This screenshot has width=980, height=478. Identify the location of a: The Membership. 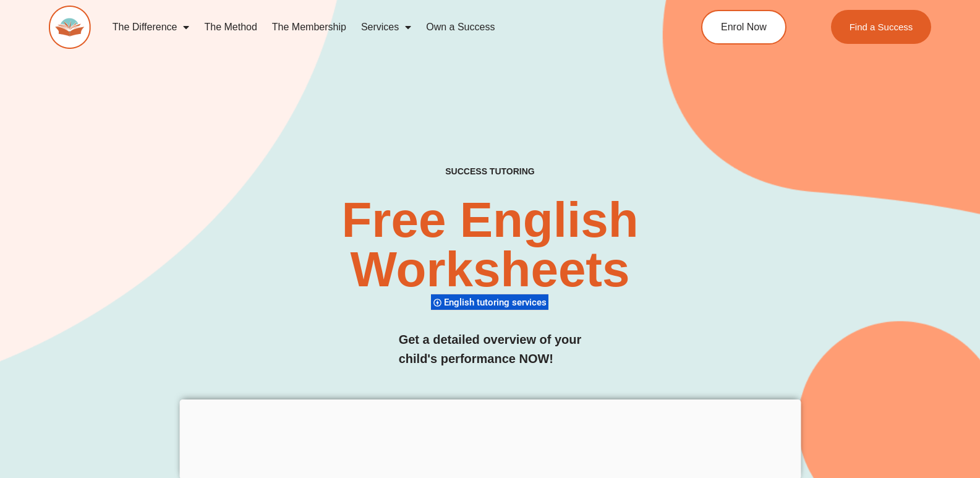
(309, 27).